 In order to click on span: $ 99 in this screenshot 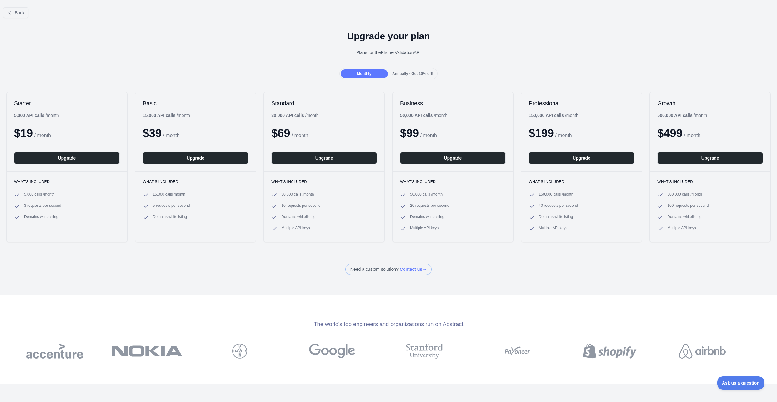, I will do `click(410, 133)`.